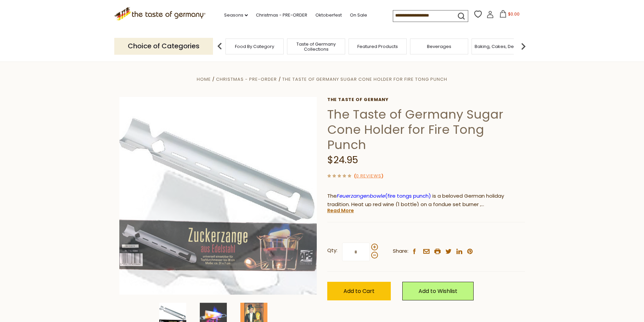 The height and width of the screenshot is (322, 644). I want to click on a: Seasons, so click(236, 15).